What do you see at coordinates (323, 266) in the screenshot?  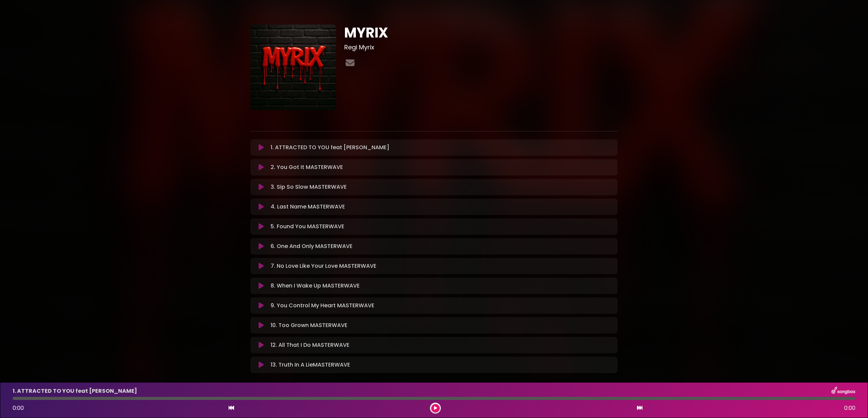 I see `p: 7. No Love Like Your Love MASTERWAVE` at bounding box center [323, 266].